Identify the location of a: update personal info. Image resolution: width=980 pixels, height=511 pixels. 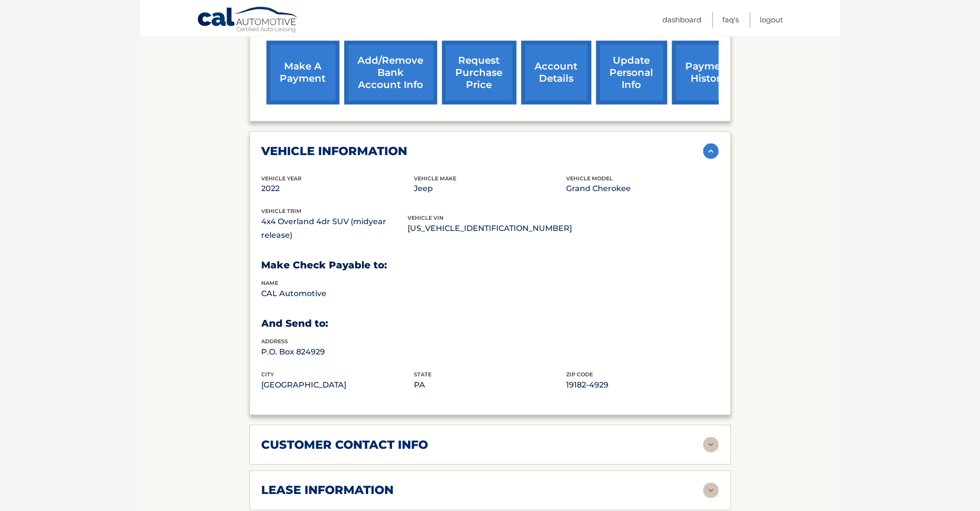
(632, 73).